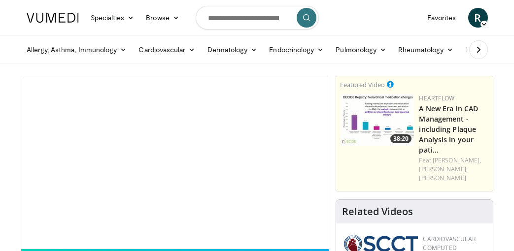 This screenshot has width=514, height=251. Describe the element at coordinates (163, 18) in the screenshot. I see `a: Browse` at that location.